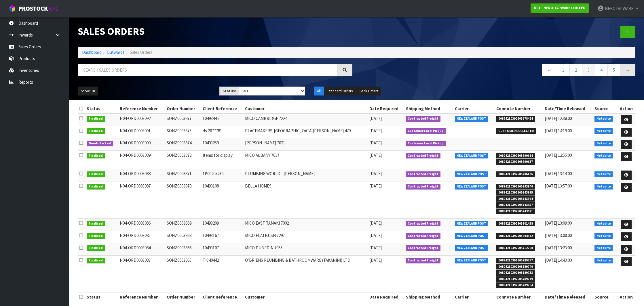 This screenshot has height=306, width=644. What do you see at coordinates (498, 71) in the screenshot?
I see `nav: Page navigation` at bounding box center [498, 71].